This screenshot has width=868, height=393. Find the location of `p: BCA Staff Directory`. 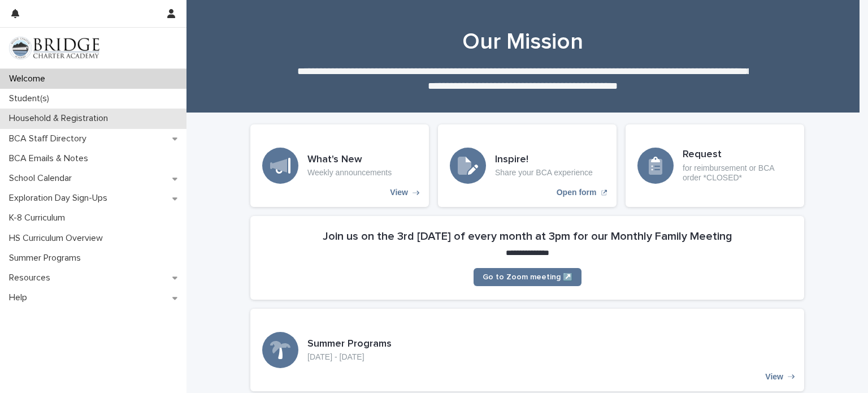

p: BCA Staff Directory is located at coordinates (50, 139).